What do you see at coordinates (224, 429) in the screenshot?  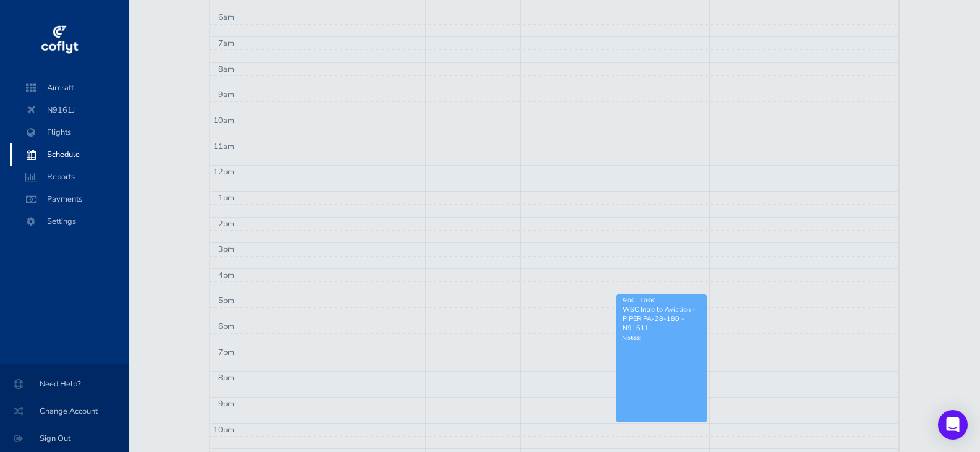 I see `span: 10pm` at bounding box center [224, 429].